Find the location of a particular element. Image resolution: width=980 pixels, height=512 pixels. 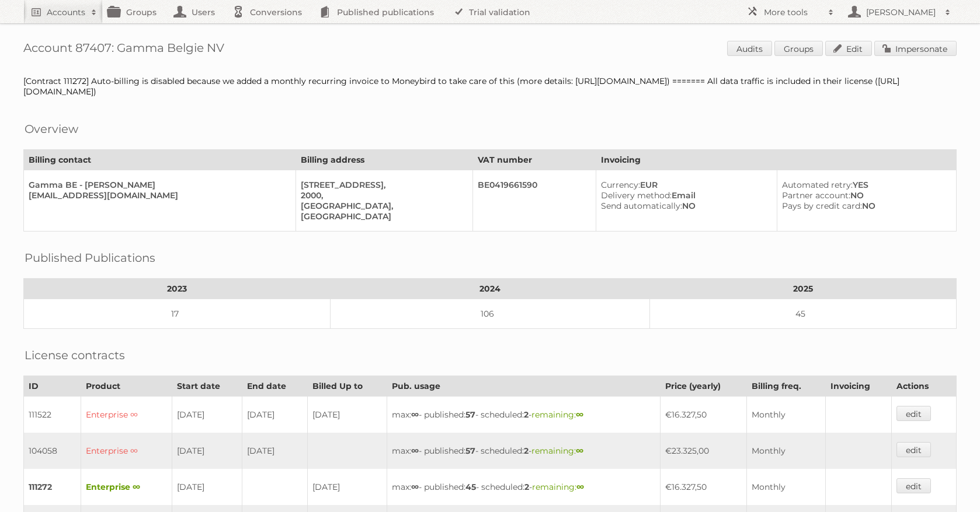

th: Billing freq. is located at coordinates (786, 386).